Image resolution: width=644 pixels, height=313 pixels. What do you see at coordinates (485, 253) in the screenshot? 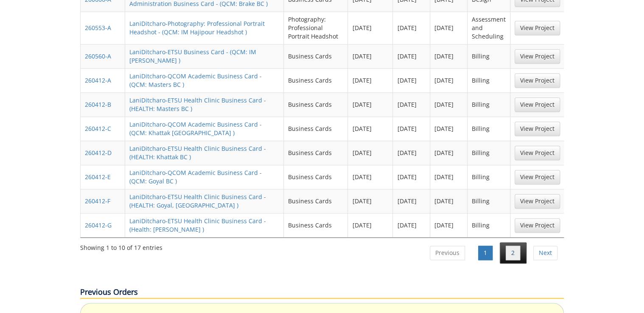
I see `a: 1` at bounding box center [485, 253].